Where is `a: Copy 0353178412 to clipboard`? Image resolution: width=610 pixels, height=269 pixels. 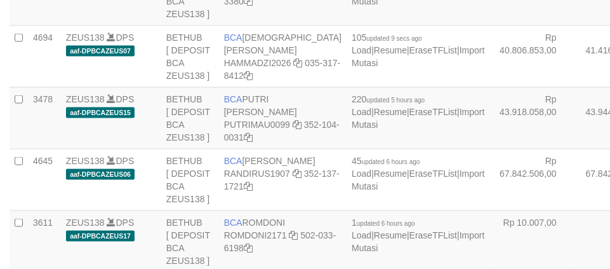
a: Copy 0353178412 to clipboard is located at coordinates (248, 76).